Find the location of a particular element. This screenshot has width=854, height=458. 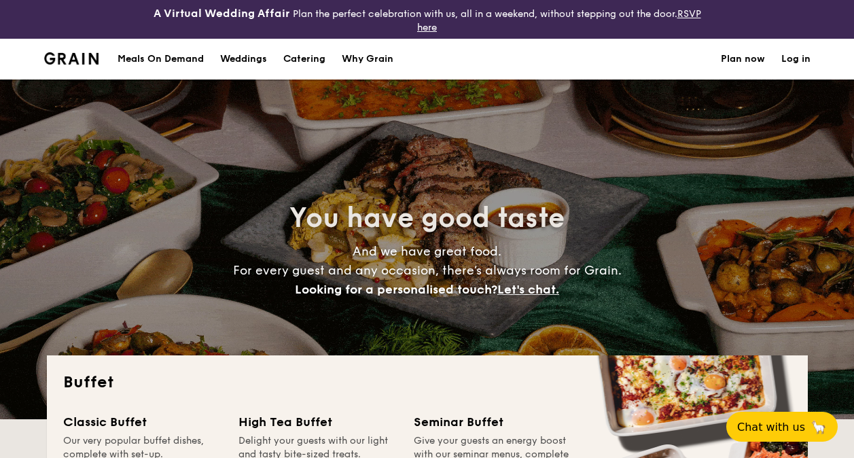

div: Classic Buffet is located at coordinates (143, 422).